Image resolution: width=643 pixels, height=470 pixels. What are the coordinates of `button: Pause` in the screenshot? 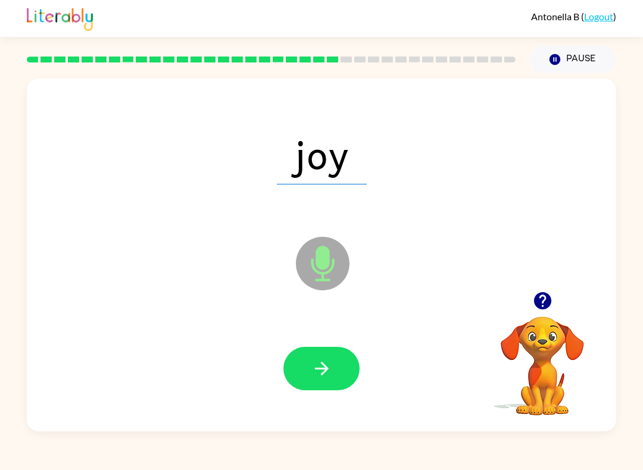 It's located at (572, 59).